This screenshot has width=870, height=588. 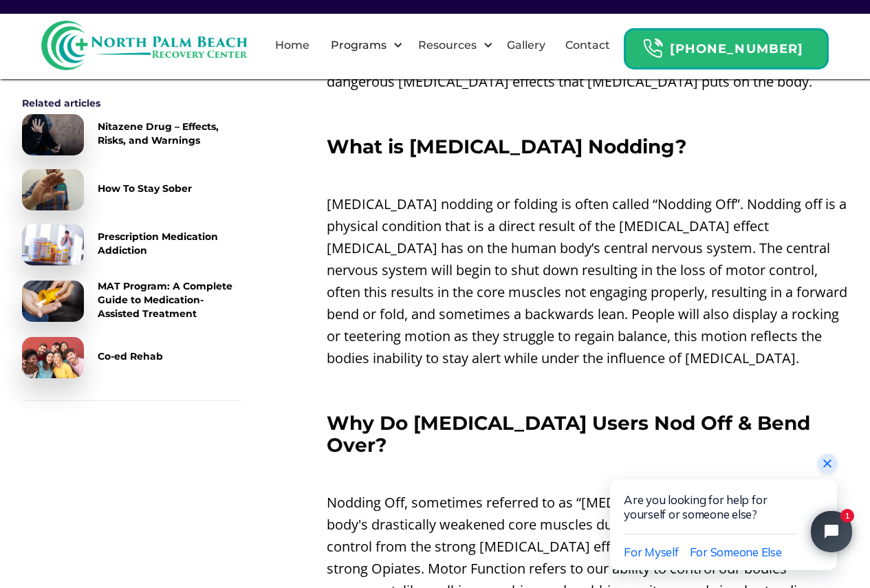 I want to click on a: Nitazene Drug – Effects, Risks, and Warnings, so click(x=132, y=135).